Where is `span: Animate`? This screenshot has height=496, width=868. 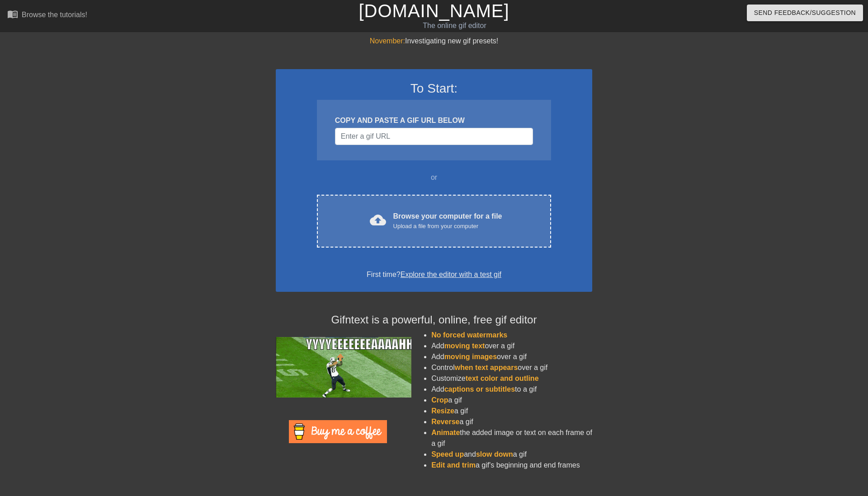 span: Animate is located at coordinates (445, 432).